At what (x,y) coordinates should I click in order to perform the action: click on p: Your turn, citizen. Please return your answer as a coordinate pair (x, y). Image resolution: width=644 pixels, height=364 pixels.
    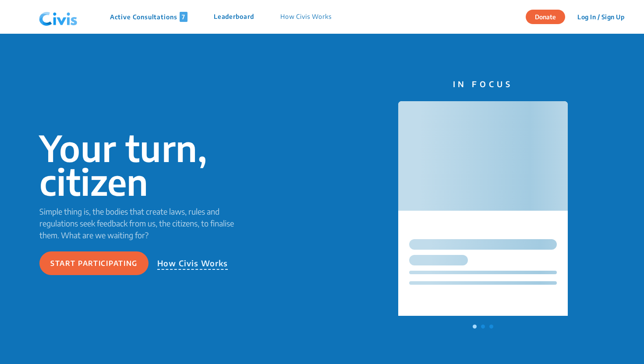
    Looking at the image, I should click on (138, 165).